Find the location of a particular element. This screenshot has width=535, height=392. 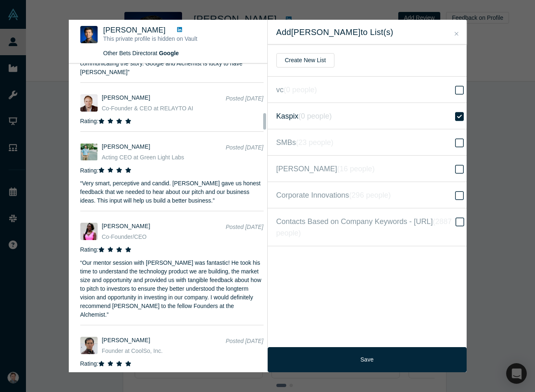

div: Co-Founder/CEO is located at coordinates (158, 237).